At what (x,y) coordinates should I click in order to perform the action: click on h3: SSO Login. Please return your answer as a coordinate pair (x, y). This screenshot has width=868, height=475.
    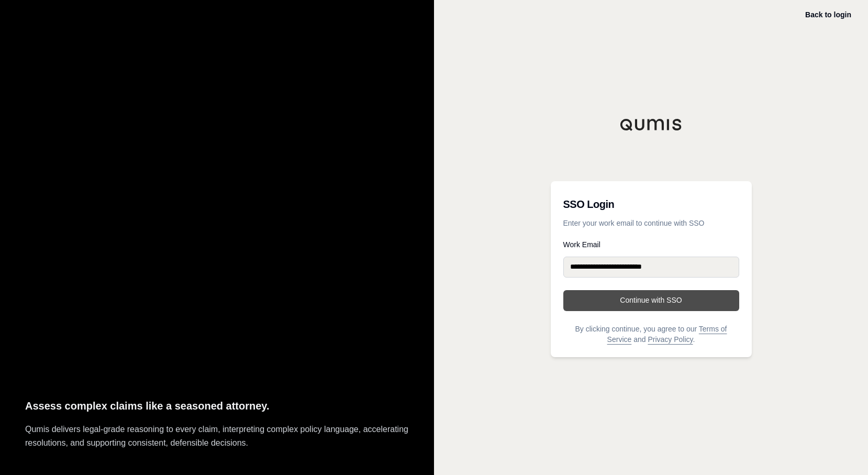
    Looking at the image, I should click on (651, 204).